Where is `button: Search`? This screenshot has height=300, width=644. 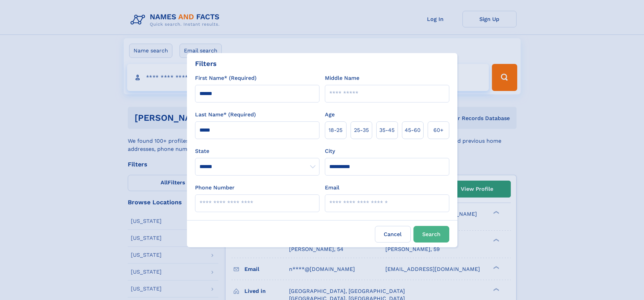 button: Search is located at coordinates (431, 234).